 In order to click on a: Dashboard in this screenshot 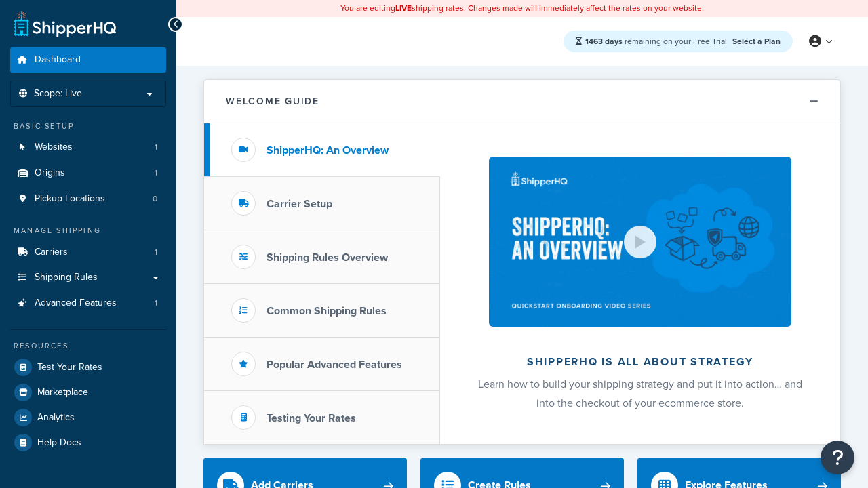, I will do `click(88, 60)`.